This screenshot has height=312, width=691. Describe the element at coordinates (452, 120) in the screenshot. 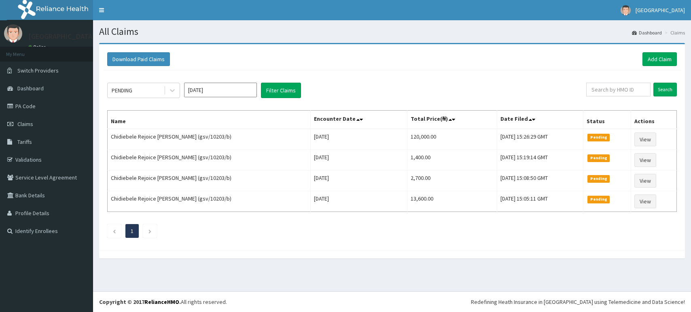

I see `th: Total Price(₦)` at that location.